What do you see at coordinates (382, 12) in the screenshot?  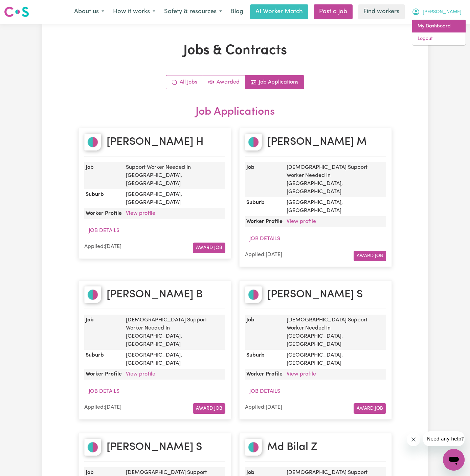 I see `a: Find workers` at bounding box center [382, 12].